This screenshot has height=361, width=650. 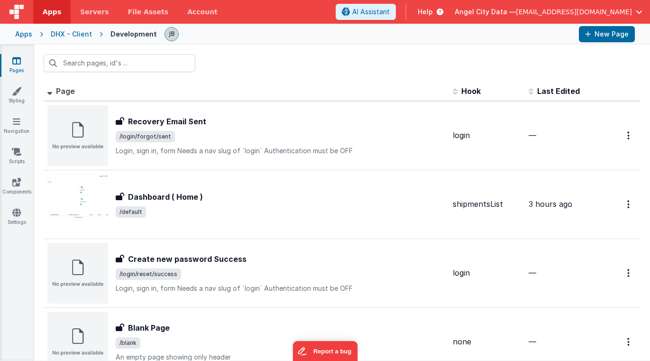 What do you see at coordinates (149, 328) in the screenshot?
I see `h3: Blank Page` at bounding box center [149, 328].